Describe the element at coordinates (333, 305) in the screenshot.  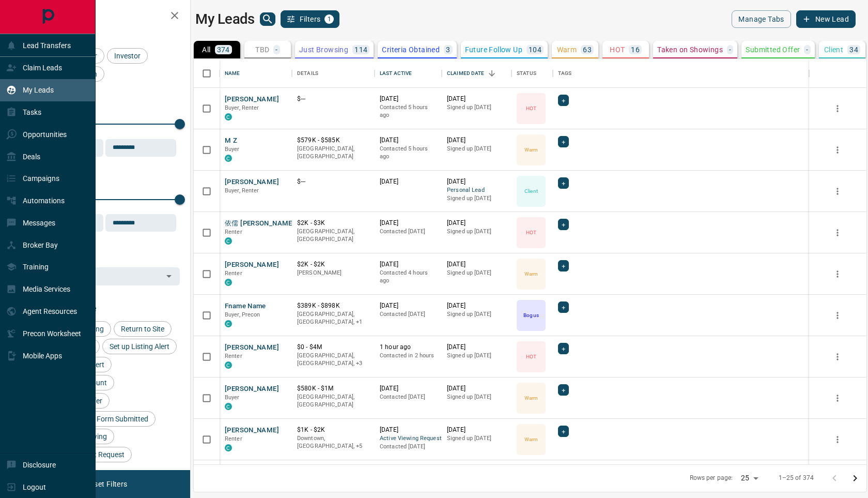
I see `p: $389K - $898K` at that location.